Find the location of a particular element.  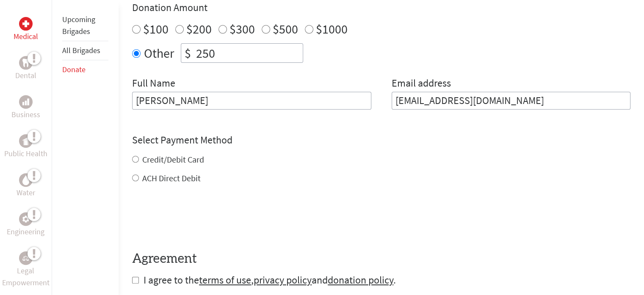

a: privacy policy is located at coordinates (282, 280).